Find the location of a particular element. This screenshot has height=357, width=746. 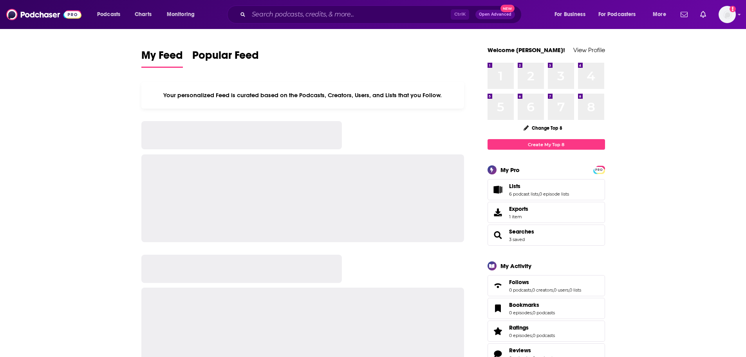

span: More is located at coordinates (659, 14).